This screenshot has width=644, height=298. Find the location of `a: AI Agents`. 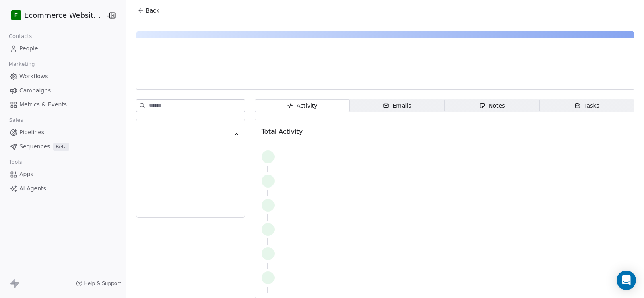

a: AI Agents is located at coordinates (63, 188).